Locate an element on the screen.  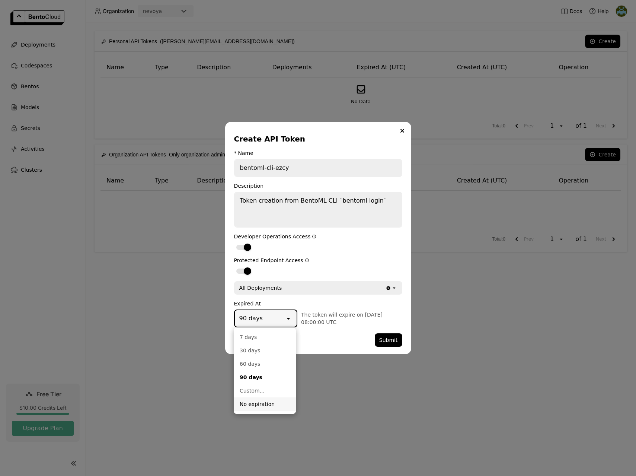
div: Developer Operations Access is located at coordinates (318, 236).